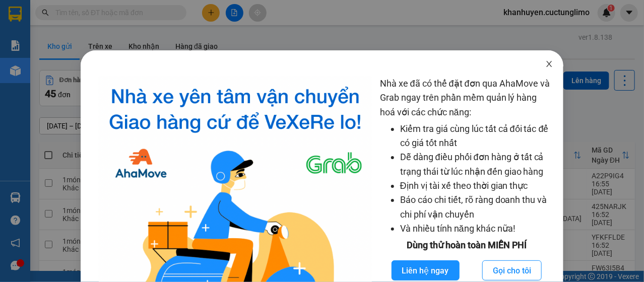 The image size is (644, 282). What do you see at coordinates (549, 64) in the screenshot?
I see `button: Close` at bounding box center [549, 64].